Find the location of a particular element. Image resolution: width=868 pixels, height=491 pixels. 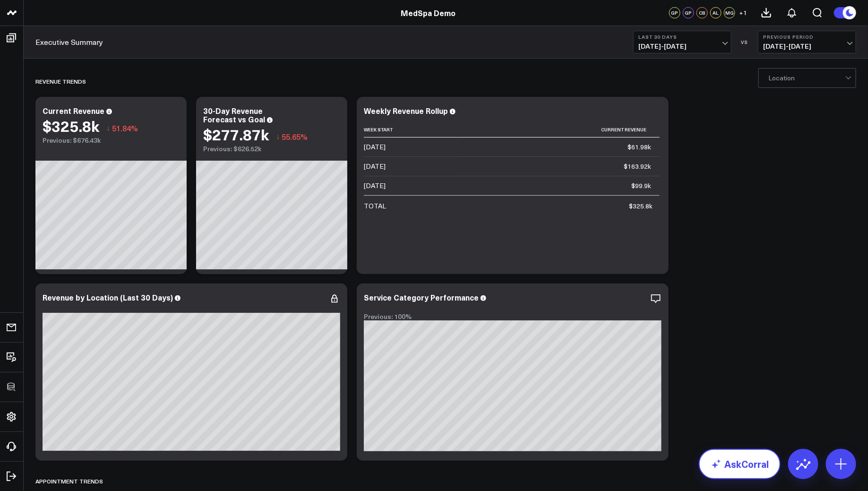

div: REVENUE TRENDS is located at coordinates (60, 81).